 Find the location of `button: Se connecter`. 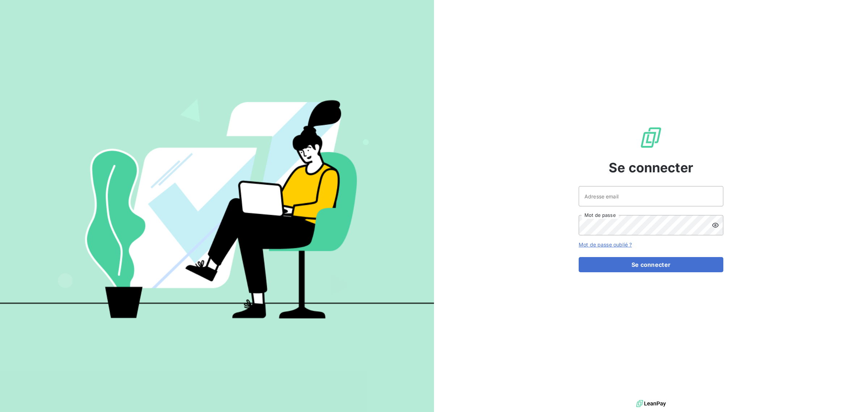

button: Se connecter is located at coordinates (651, 265).